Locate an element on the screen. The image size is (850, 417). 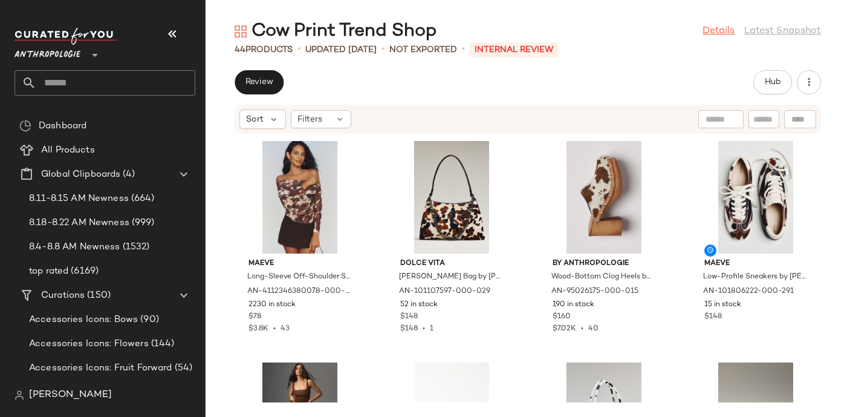
span: (6169) is located at coordinates (83, 271).